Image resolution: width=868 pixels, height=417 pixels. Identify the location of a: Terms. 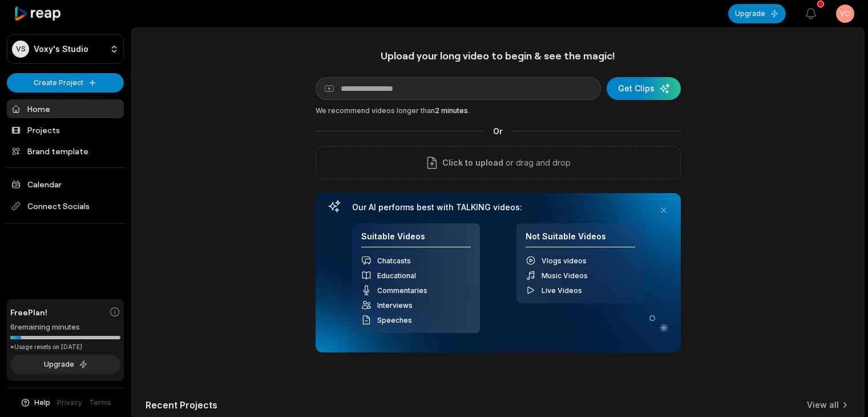
(100, 403).